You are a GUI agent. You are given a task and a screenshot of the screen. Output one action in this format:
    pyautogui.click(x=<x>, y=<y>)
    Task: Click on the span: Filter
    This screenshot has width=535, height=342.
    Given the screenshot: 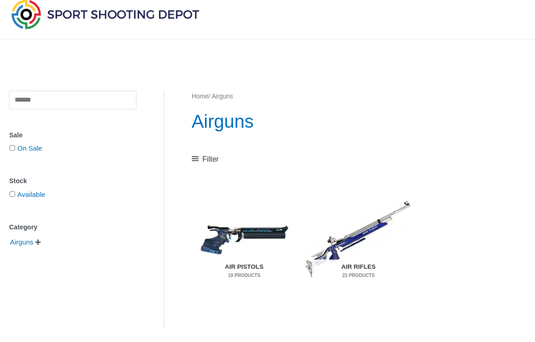 What is the action you would take?
    pyautogui.click(x=210, y=159)
    